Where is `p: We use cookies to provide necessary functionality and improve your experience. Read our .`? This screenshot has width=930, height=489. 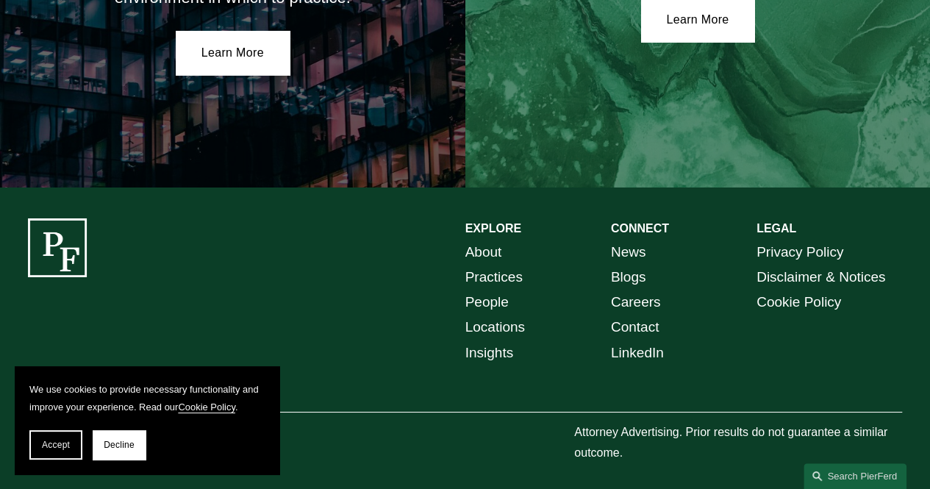
p: We use cookies to provide necessary functionality and improve your experience. Read our . is located at coordinates (147, 398).